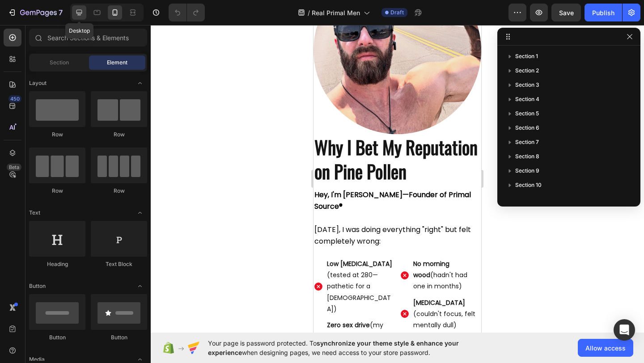 The height and width of the screenshot is (363, 644). What do you see at coordinates (527, 157) in the screenshot?
I see `span: Section 8` at bounding box center [527, 157].